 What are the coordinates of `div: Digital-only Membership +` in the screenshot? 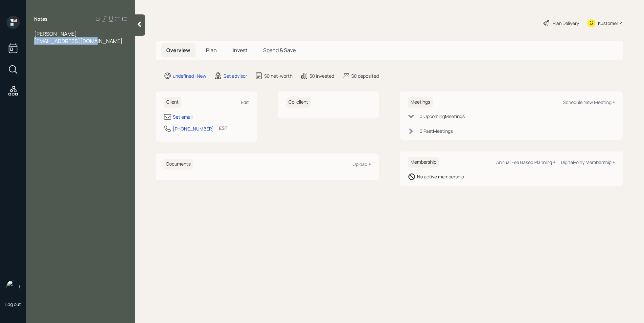 It's located at (588, 162).